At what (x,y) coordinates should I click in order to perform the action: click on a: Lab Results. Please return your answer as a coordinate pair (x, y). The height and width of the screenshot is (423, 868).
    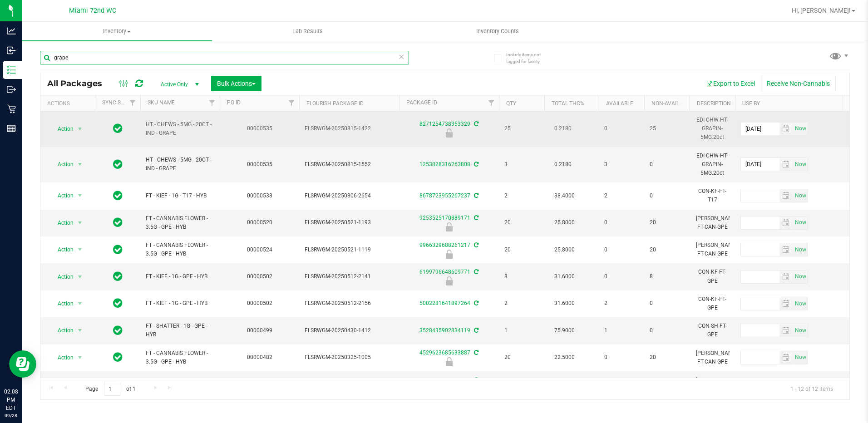
    Looking at the image, I should click on (307, 31).